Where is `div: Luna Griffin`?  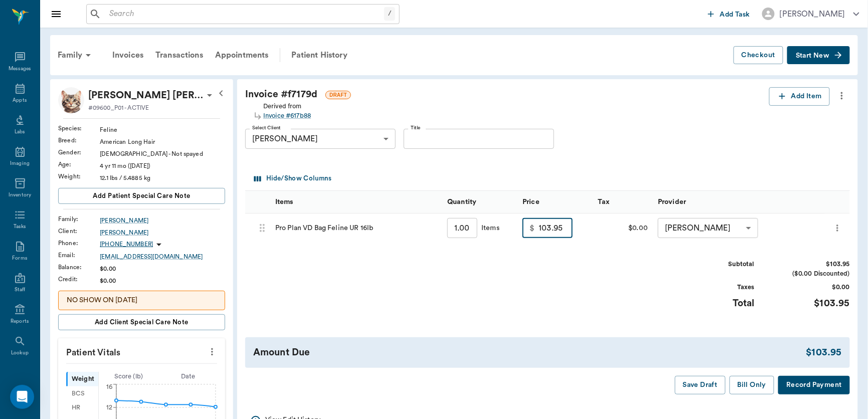
div: Luna Griffin is located at coordinates (146, 95).